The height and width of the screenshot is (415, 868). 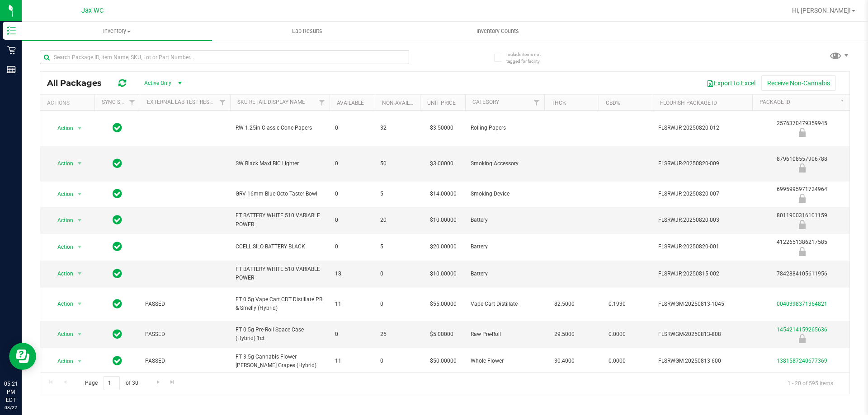 What do you see at coordinates (279, 335) in the screenshot?
I see `span: FT 0.5g Pre-Roll Space Case (Hybrid) 1ct` at bounding box center [279, 335].